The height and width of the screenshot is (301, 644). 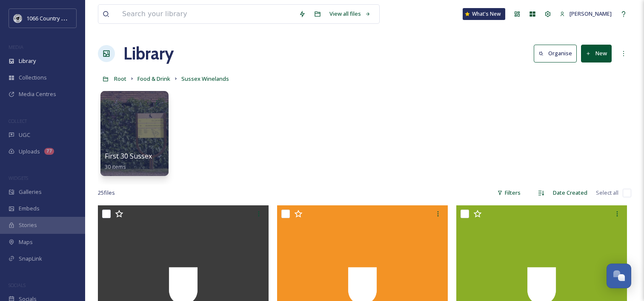 I want to click on span: Select all, so click(x=607, y=193).